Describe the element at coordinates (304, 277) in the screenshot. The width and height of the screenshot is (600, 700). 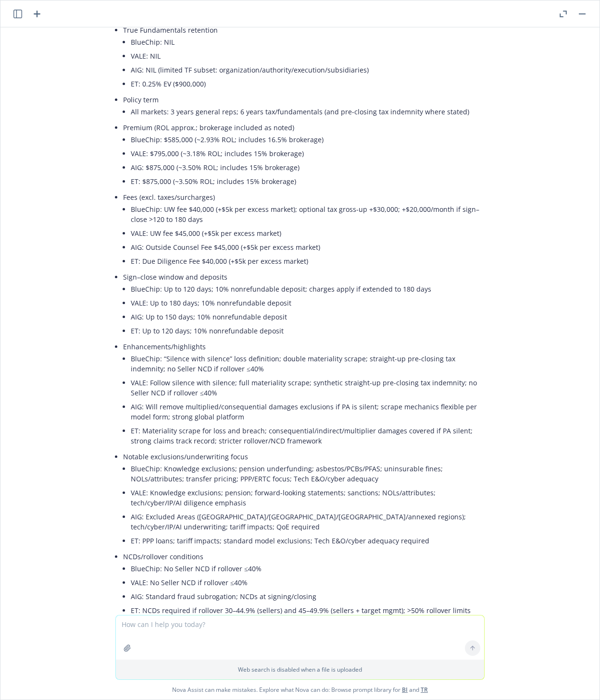
I see `p: Sign–close window and deposits` at that location.